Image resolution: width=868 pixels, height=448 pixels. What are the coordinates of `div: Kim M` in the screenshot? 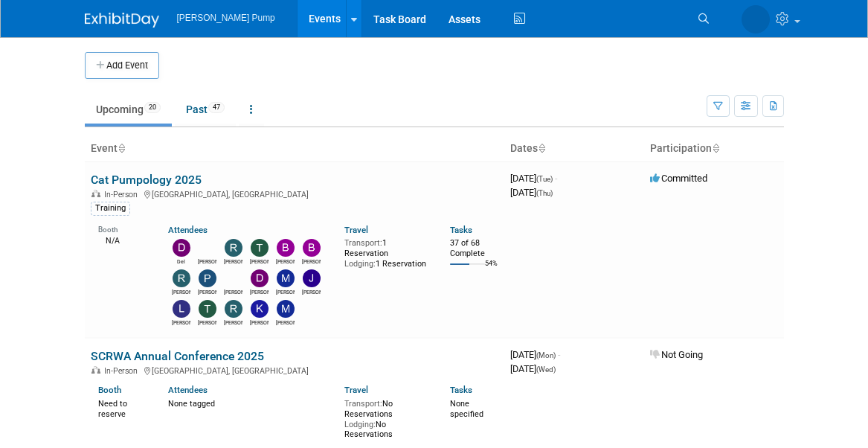 It's located at (258, 322).